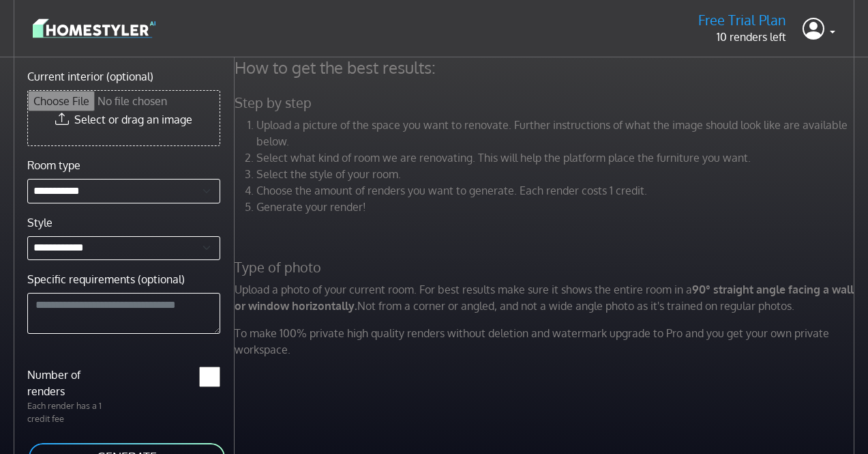 Image resolution: width=868 pixels, height=454 pixels. Describe the element at coordinates (546, 298) in the screenshot. I see `p: Upload a photo of your current room. For best results make sure it shows the entire room in a Not...` at that location.